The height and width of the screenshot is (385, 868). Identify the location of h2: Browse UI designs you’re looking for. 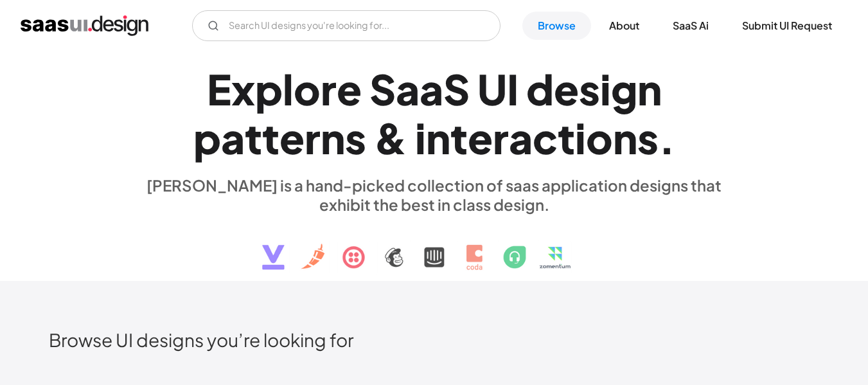
(434, 339).